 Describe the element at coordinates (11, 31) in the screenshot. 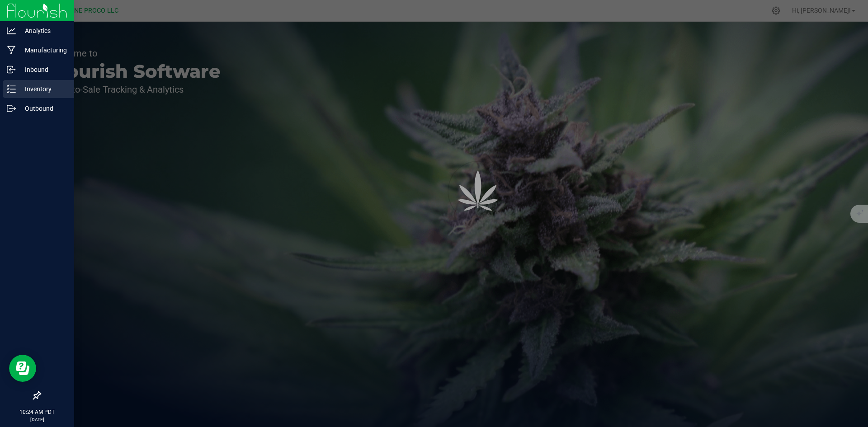

I see `inline-svg: Analytics` at that location.